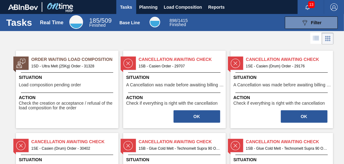  Describe the element at coordinates (94, 21) in the screenshot. I see `span: 185` at that location.